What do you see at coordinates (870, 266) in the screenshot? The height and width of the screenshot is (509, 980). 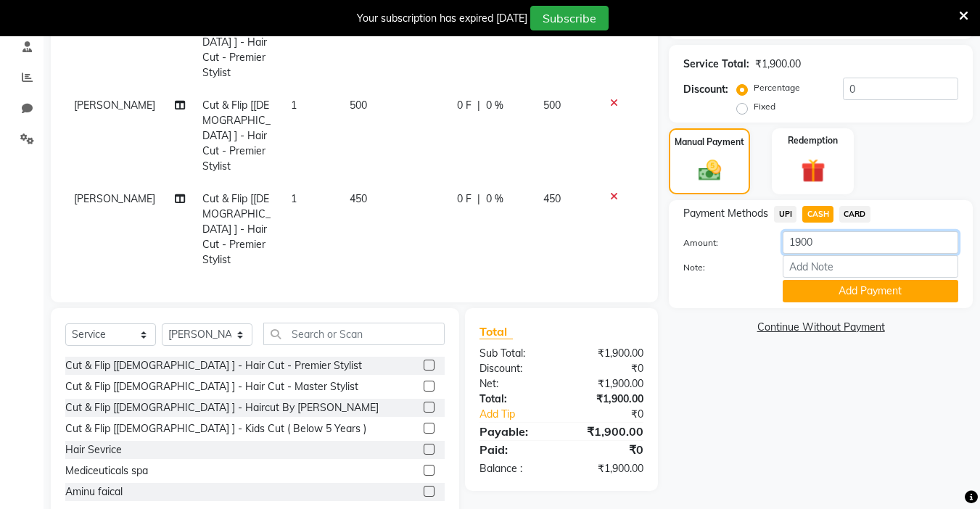 I see `input: Add Note` at bounding box center [870, 266].